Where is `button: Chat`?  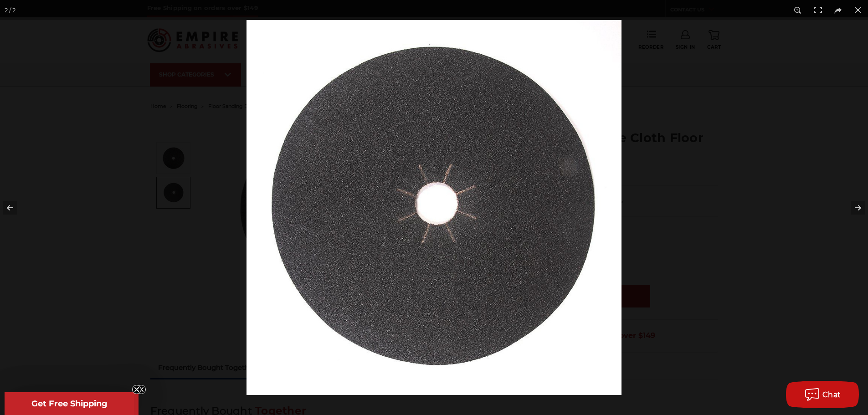
button: Chat is located at coordinates (822, 394).